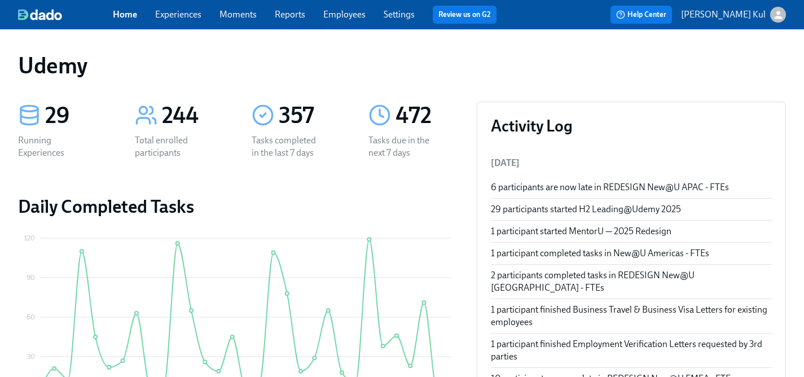 The image size is (804, 377). I want to click on button: Help Center, so click(641, 15).